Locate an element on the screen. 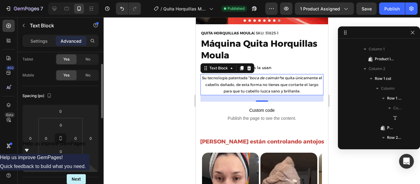  p: Su tecnología patentada " te quita únicamente el cabello dañado, de esta forma no tienes que cort... is located at coordinates (66, 67).